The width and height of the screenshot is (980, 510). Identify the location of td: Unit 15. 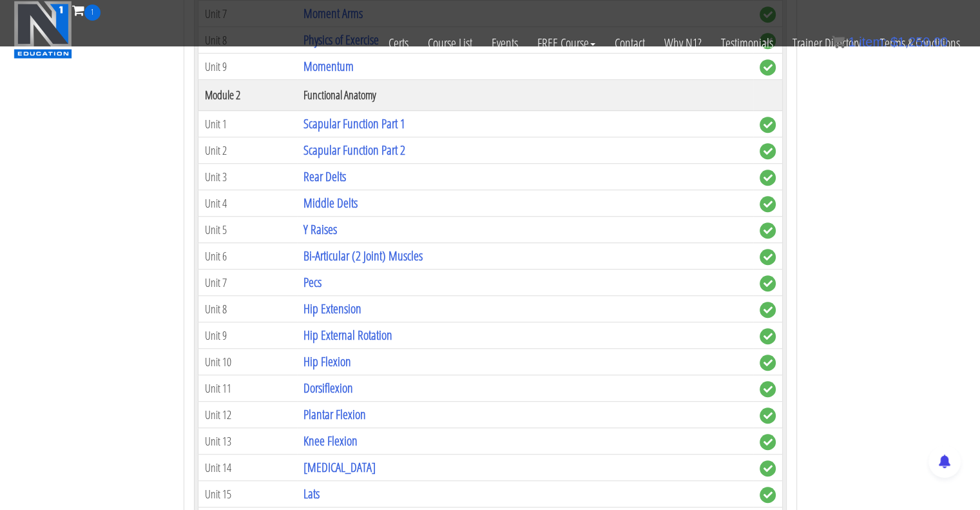
(247, 494).